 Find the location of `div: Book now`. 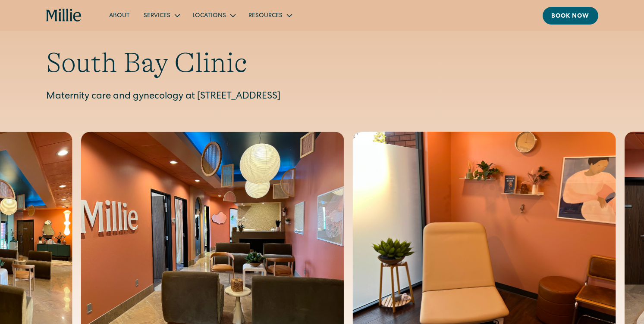

div: Book now is located at coordinates (570, 16).